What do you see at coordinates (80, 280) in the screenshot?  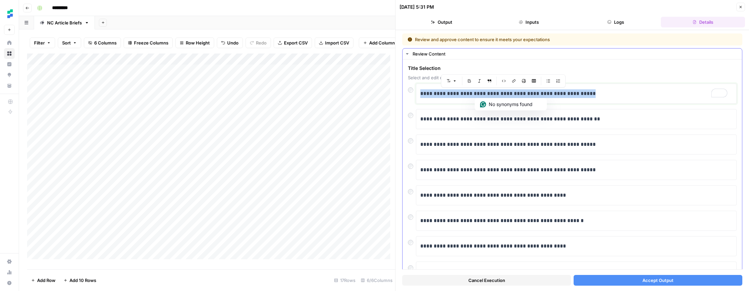 I see `button: Add 10 Rows` at bounding box center [80, 280].